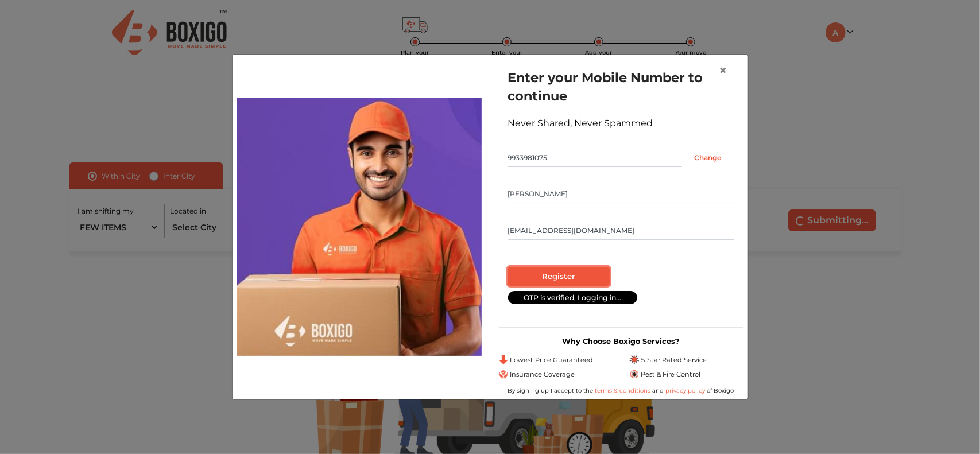 The height and width of the screenshot is (454, 980). I want to click on input: Register, so click(558, 277).